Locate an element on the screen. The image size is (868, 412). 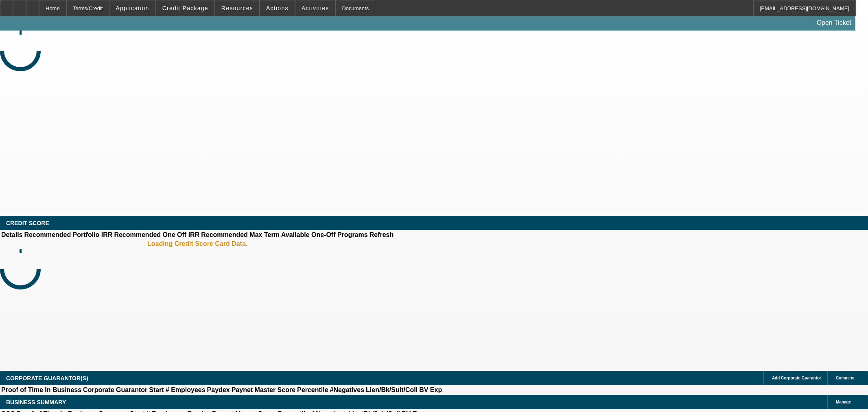
button: Actions is located at coordinates (277, 8).